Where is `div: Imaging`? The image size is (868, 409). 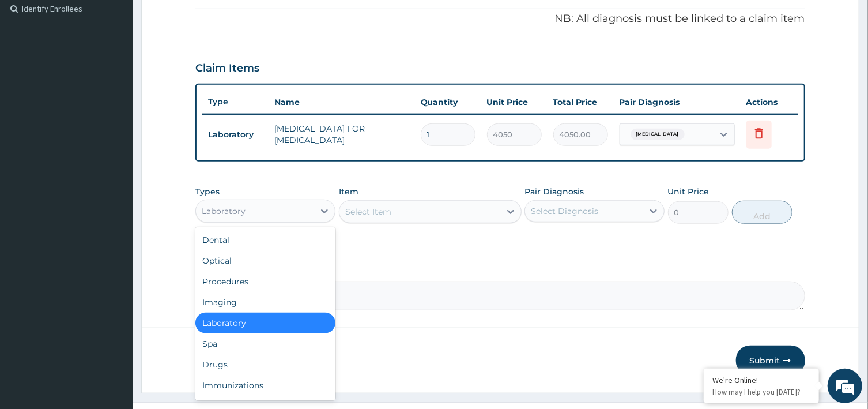 div: Imaging is located at coordinates (265, 302).